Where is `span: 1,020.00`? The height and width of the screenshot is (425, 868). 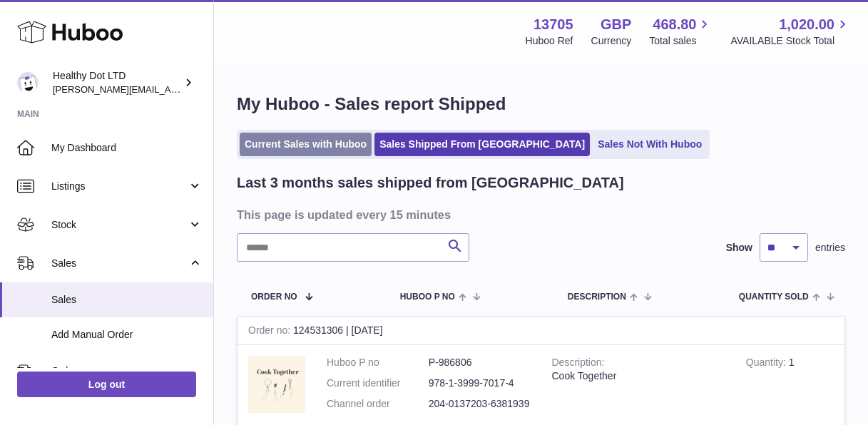
span: 1,020.00 is located at coordinates (806, 25).